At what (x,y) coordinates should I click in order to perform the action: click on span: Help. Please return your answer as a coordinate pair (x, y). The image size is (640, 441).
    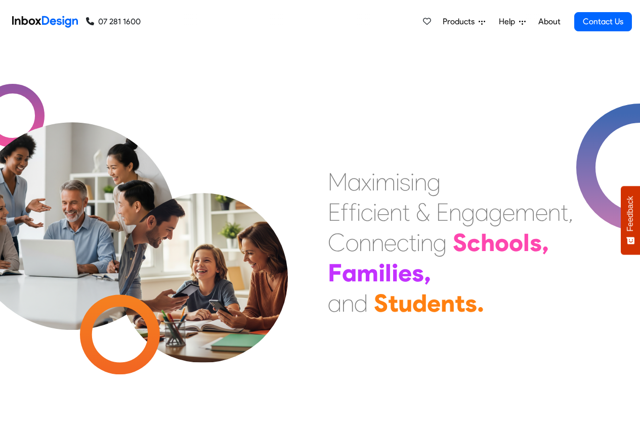
    Looking at the image, I should click on (509, 22).